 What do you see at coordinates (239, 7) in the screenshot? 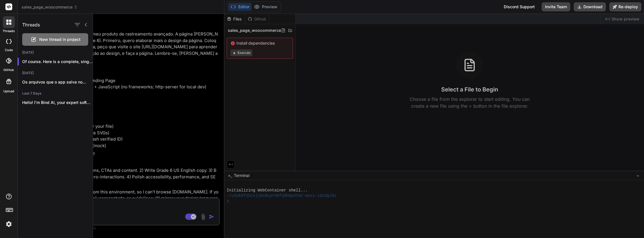
I see `button: Editor` at bounding box center [239, 7].